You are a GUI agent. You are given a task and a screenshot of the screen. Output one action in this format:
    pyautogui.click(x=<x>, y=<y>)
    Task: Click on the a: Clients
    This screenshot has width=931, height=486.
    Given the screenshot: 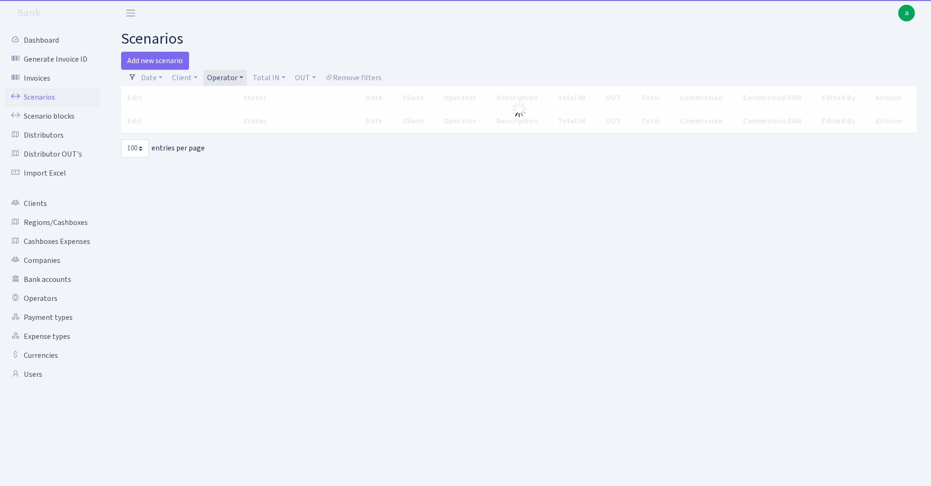 What is the action you would take?
    pyautogui.click(x=52, y=204)
    